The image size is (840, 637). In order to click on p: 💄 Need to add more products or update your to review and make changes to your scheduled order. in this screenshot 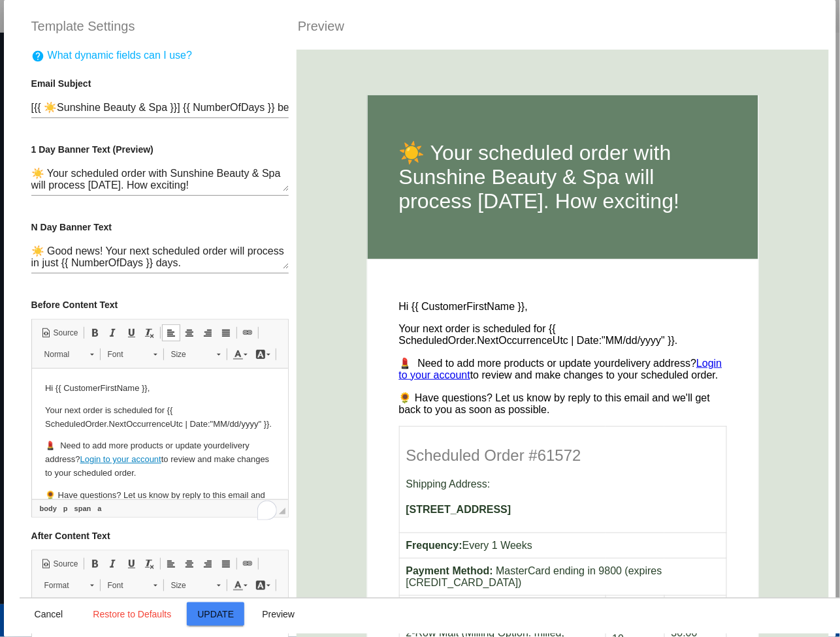, I will do `click(128, 91)`.